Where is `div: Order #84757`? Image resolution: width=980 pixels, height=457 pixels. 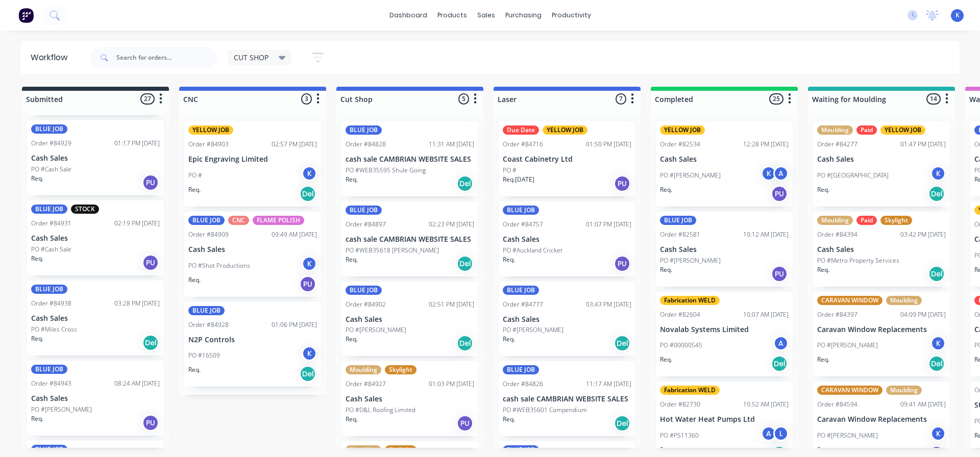 div: Order #84757 is located at coordinates (523, 224).